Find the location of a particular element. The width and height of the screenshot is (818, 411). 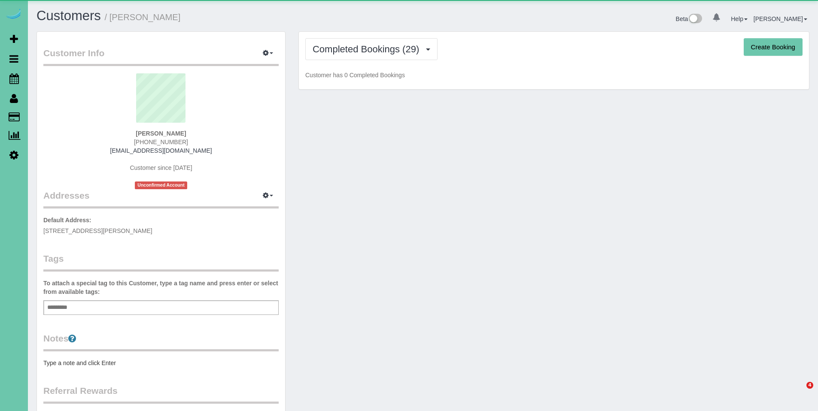

button: Completed Bookings (29) is located at coordinates (372, 49).